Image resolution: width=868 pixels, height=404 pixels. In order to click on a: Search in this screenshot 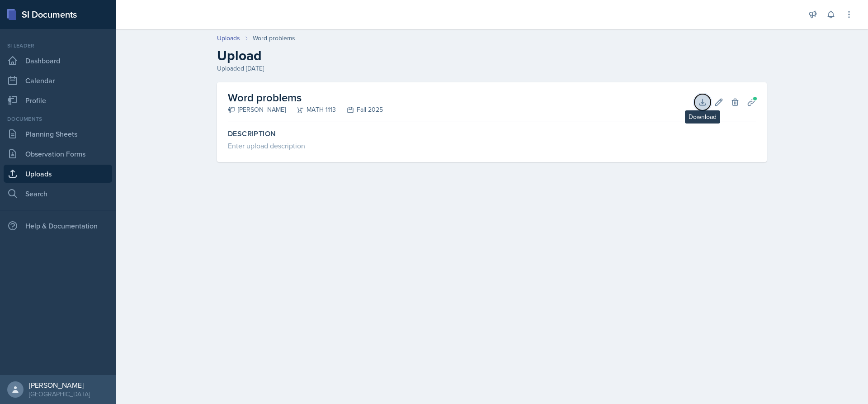, I will do `click(58, 194)`.